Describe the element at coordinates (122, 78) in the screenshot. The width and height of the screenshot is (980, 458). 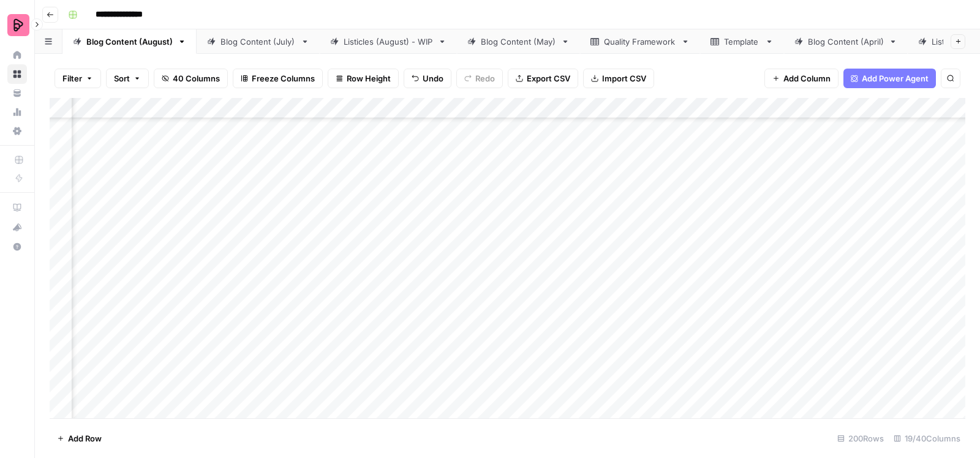
I see `span: Sort` at that location.